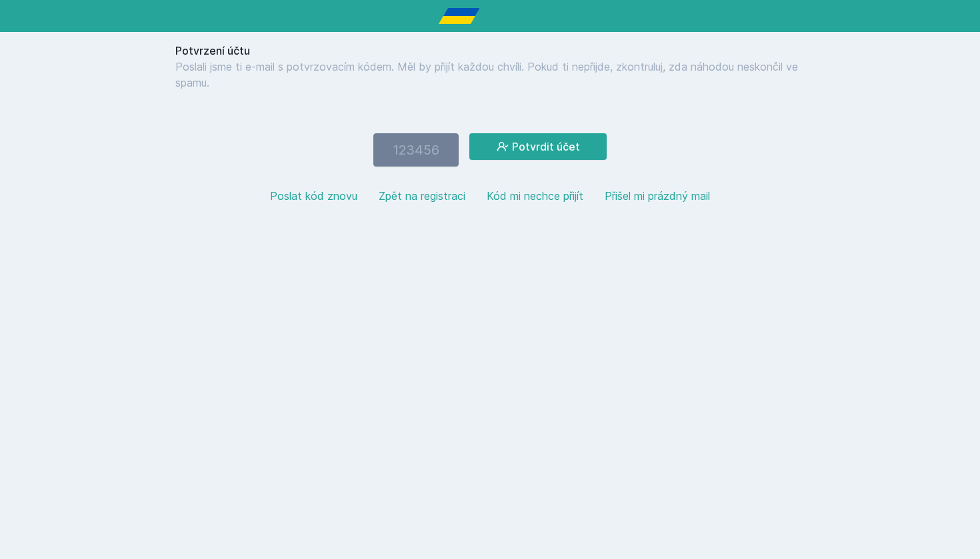 The image size is (980, 559). What do you see at coordinates (534, 196) in the screenshot?
I see `button: Kód mi nechce přijít` at bounding box center [534, 196].